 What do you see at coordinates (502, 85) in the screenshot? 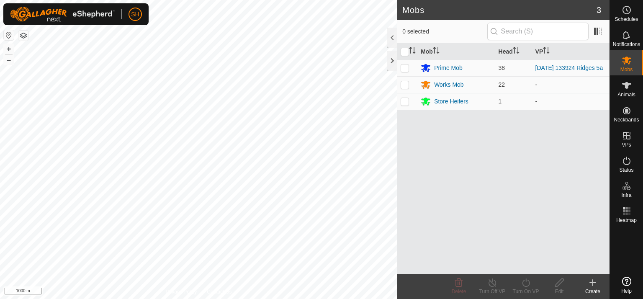
I see `span: 22` at bounding box center [502, 85].